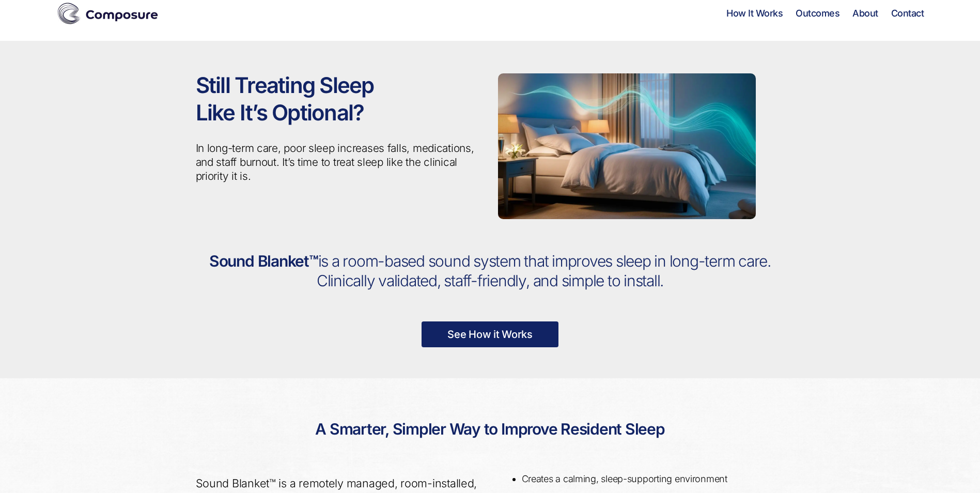 This screenshot has height=493, width=980. Describe the element at coordinates (339, 99) in the screenshot. I see `h1: Still Treating Sleep Like It’s Optional?` at that location.